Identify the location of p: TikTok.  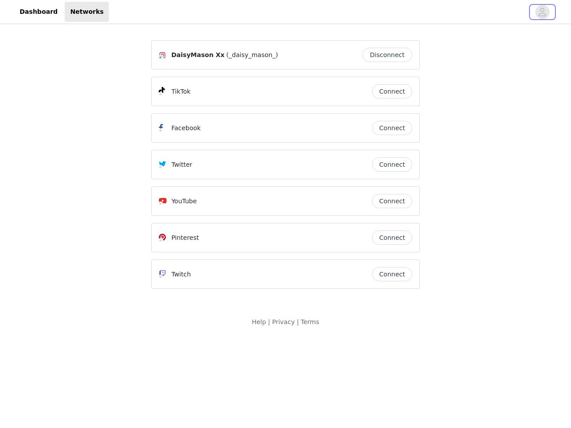
(181, 91).